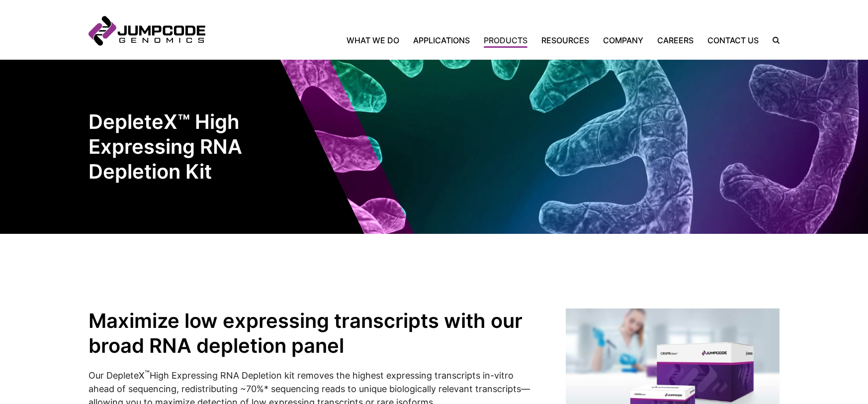  I want to click on a: Applications, so click(441, 40).